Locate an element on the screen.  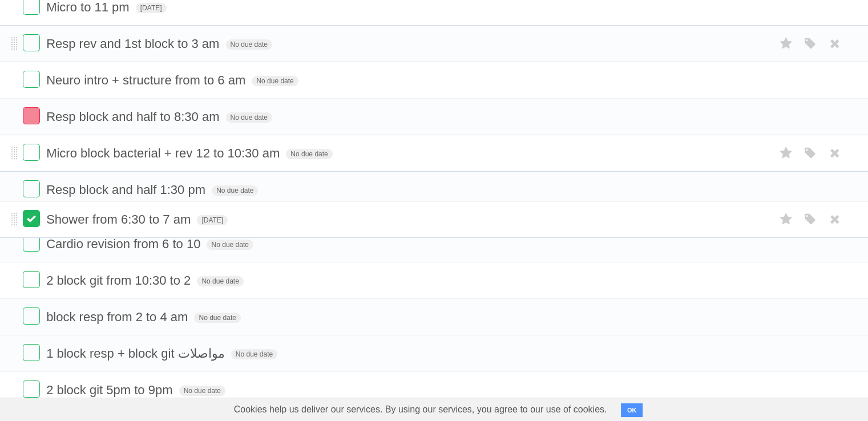
span: Cardio revision from 6 to 10 is located at coordinates (124, 243).